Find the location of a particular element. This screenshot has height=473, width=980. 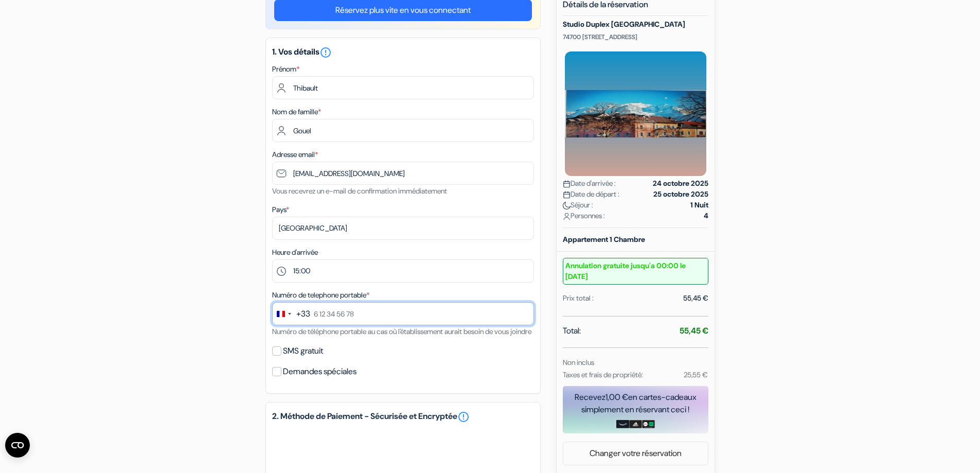

span: Total: is located at coordinates (572, 331).